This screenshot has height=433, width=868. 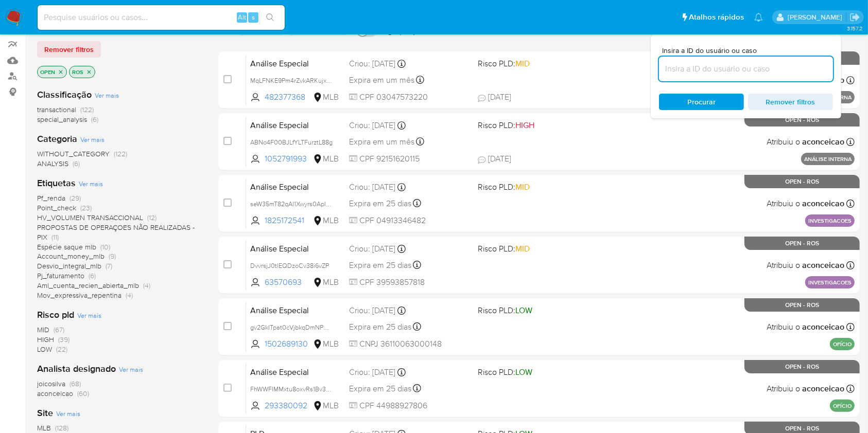 I want to click on a: Notificações, so click(x=758, y=17).